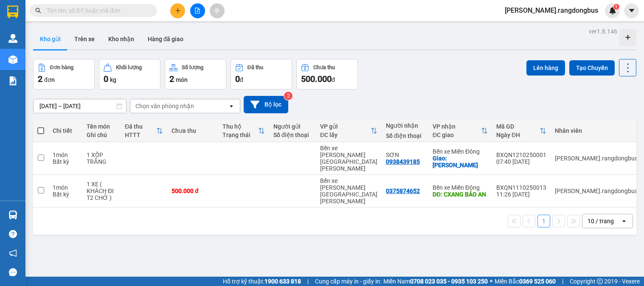 This screenshot has height=286, width=644. Describe the element at coordinates (182, 80) in the screenshot. I see `span: món` at that location.